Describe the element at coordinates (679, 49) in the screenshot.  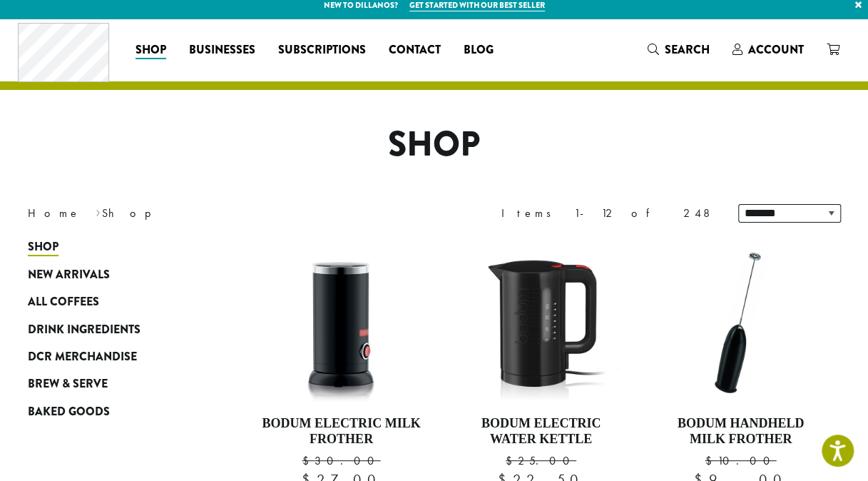
I see `a: Search` at that location.